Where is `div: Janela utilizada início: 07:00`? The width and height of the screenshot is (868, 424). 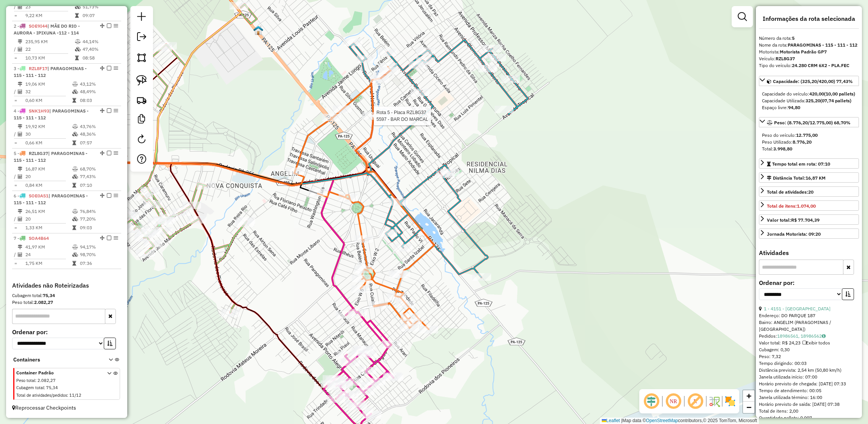 div: Janela utilizada início: 07:00 is located at coordinates (809, 377).